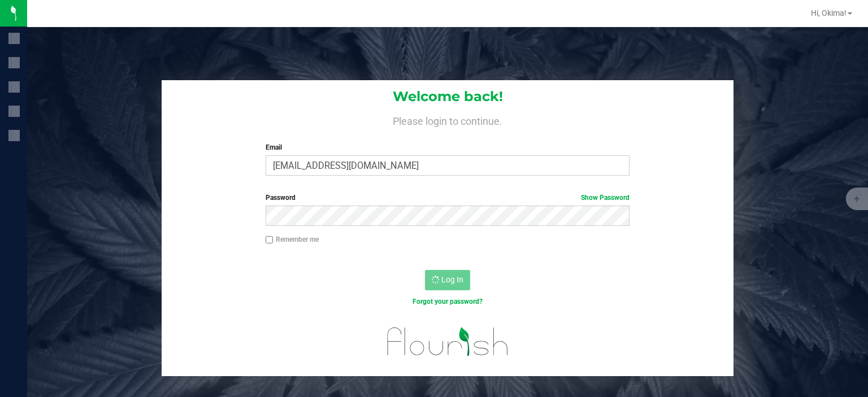  I want to click on label: Remember me, so click(292, 239).